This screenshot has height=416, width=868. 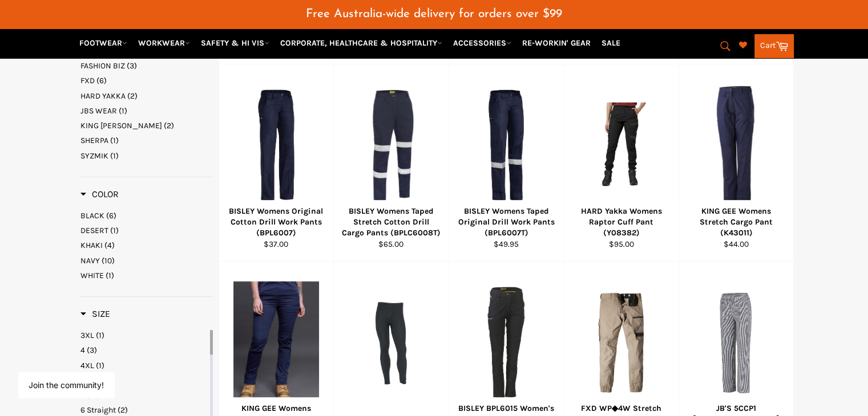 I want to click on a: FXD, so click(x=146, y=81).